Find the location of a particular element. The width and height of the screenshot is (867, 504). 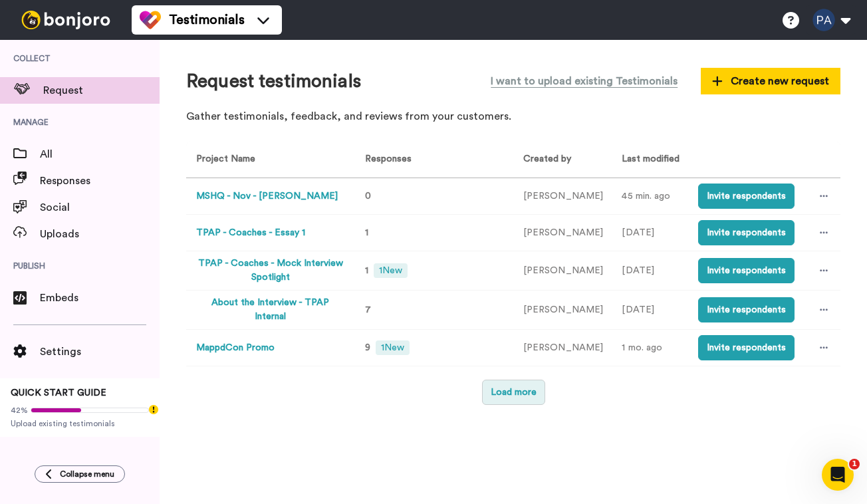

th: Last modified is located at coordinates (650, 160).